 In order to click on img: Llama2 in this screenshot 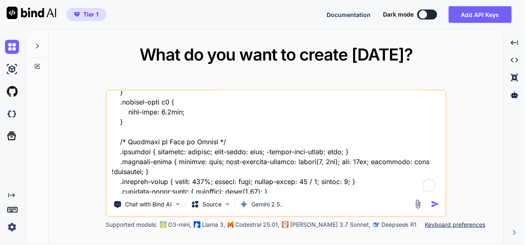, I will do `click(197, 224)`.